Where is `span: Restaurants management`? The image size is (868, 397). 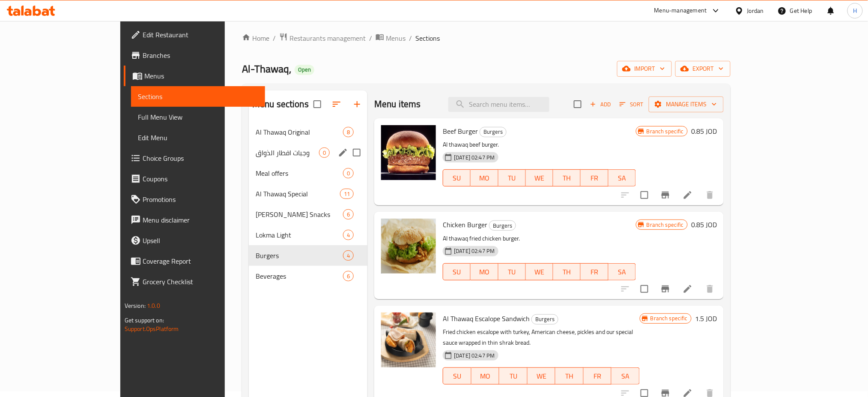 span: Restaurants management is located at coordinates (328, 38).